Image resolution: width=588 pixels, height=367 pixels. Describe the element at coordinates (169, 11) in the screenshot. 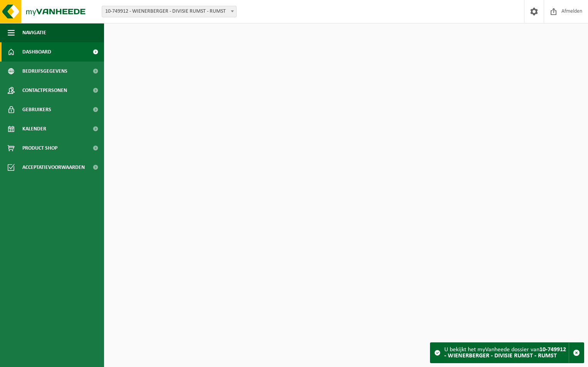

I see `span: 10-749912 - WIENERBERGER - DIVISIE RUMST - RUMST` at that location.